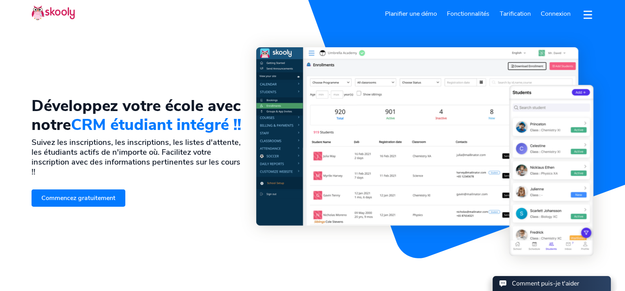 This screenshot has height=291, width=625. I want to click on a: Tarification, so click(515, 14).